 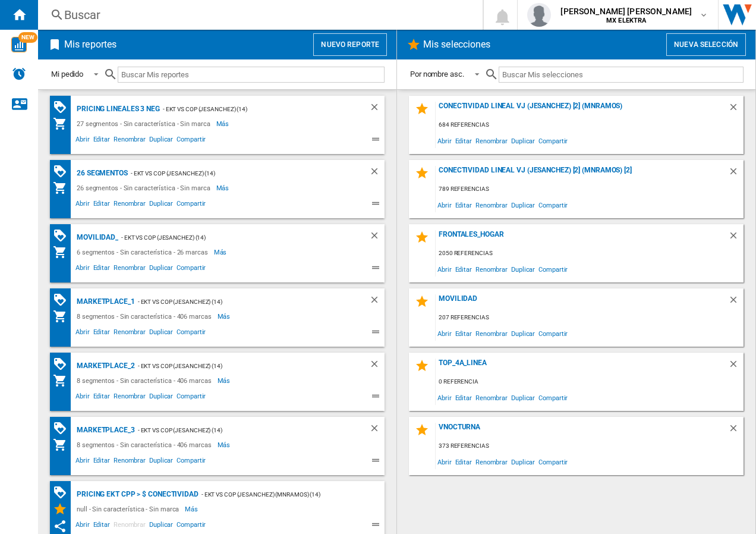 What do you see at coordinates (104, 366) in the screenshot?
I see `div: MARKETPLACE_2` at bounding box center [104, 366].